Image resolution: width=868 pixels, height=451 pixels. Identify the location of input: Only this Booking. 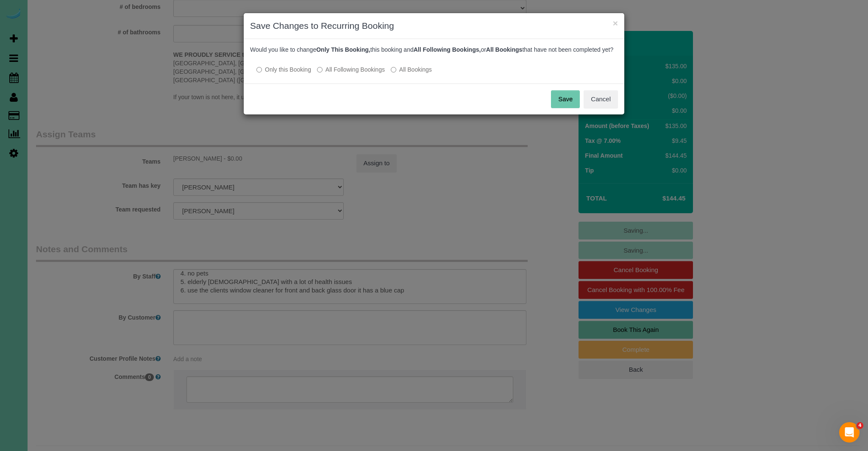
(259, 69).